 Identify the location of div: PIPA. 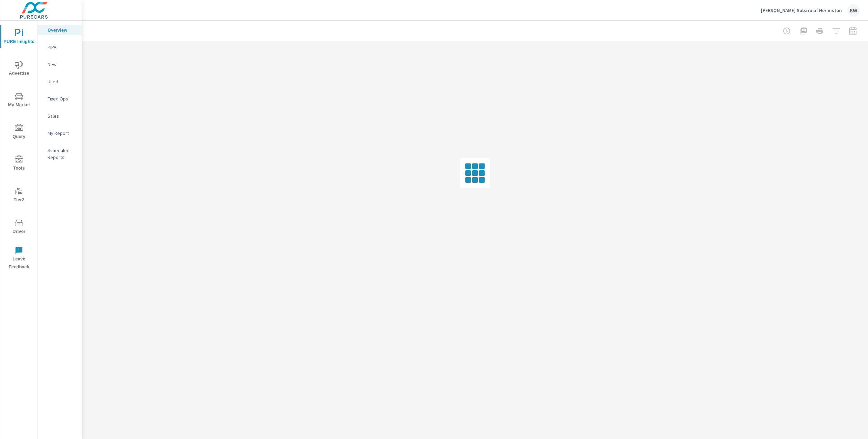
(60, 47).